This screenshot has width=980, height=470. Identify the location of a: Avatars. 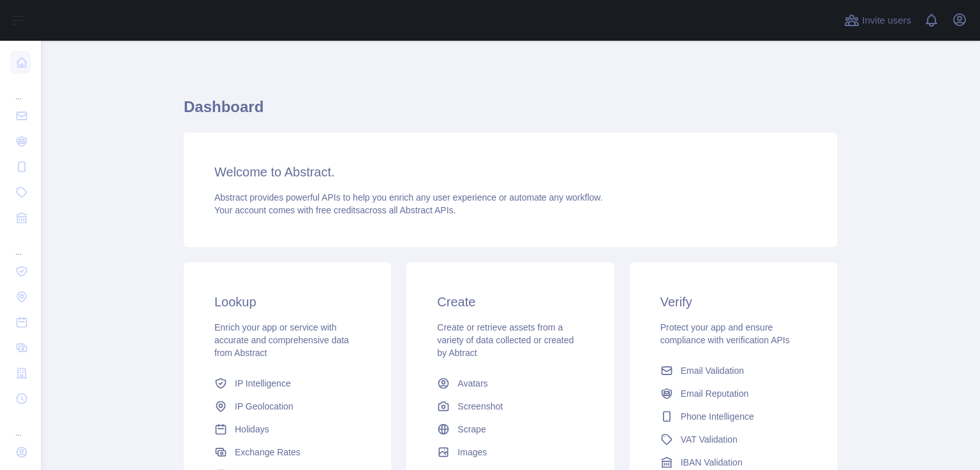
(510, 384).